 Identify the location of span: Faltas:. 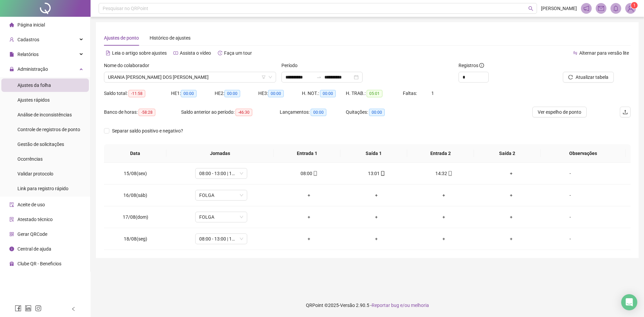
(410, 94).